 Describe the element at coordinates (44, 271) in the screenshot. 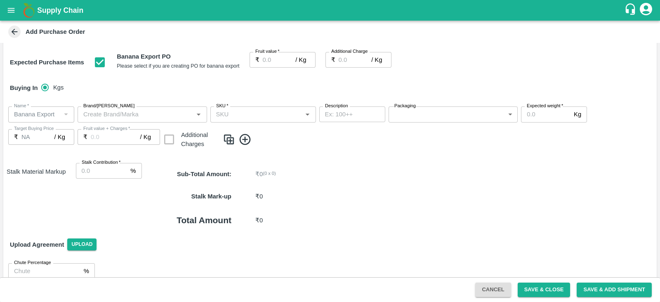

I see `input: Chute` at that location.